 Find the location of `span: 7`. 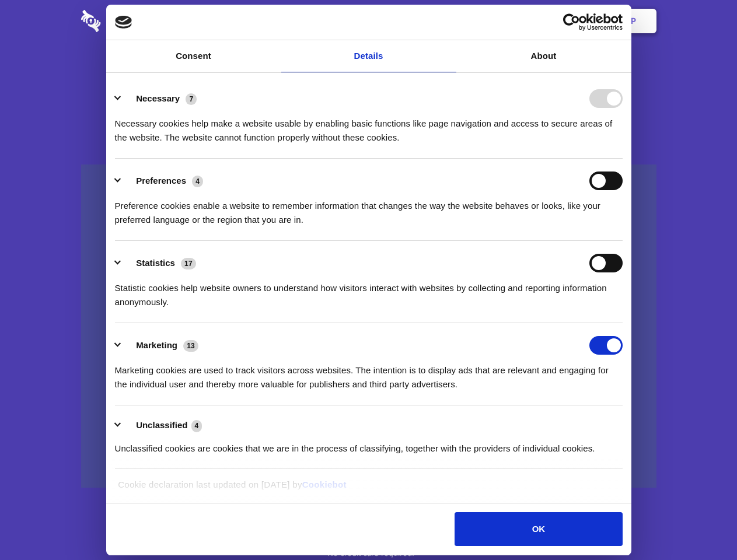

span: 7 is located at coordinates (191, 100).